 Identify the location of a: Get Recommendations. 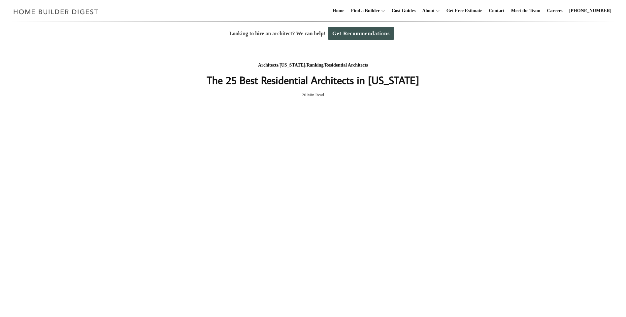
(361, 33).